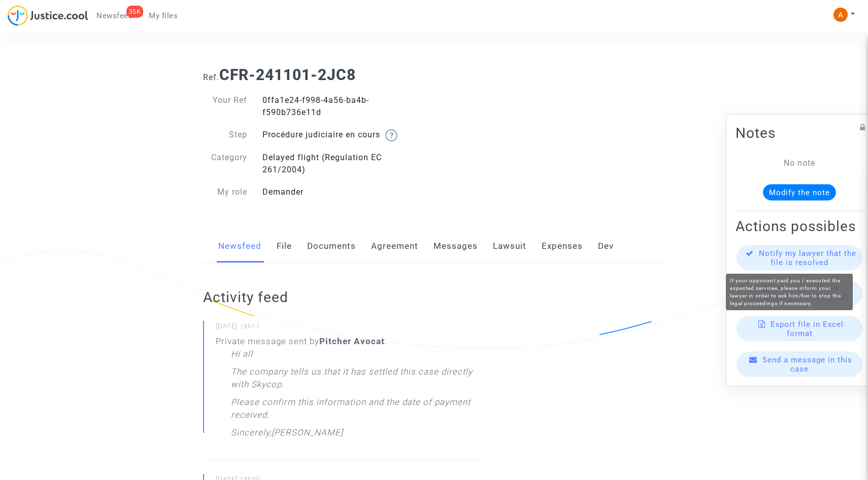  I want to click on a: Documents, so click(331, 247).